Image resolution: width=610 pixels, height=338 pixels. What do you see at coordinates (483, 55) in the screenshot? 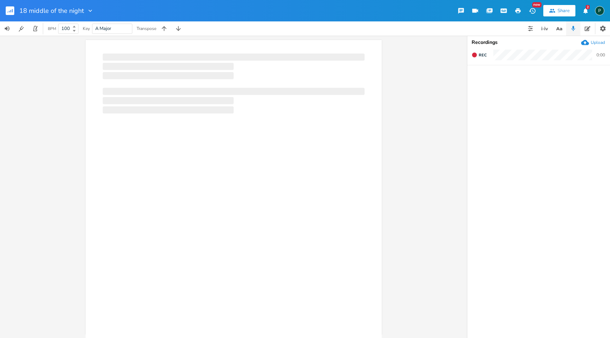
I see `span: Rec` at bounding box center [483, 55].